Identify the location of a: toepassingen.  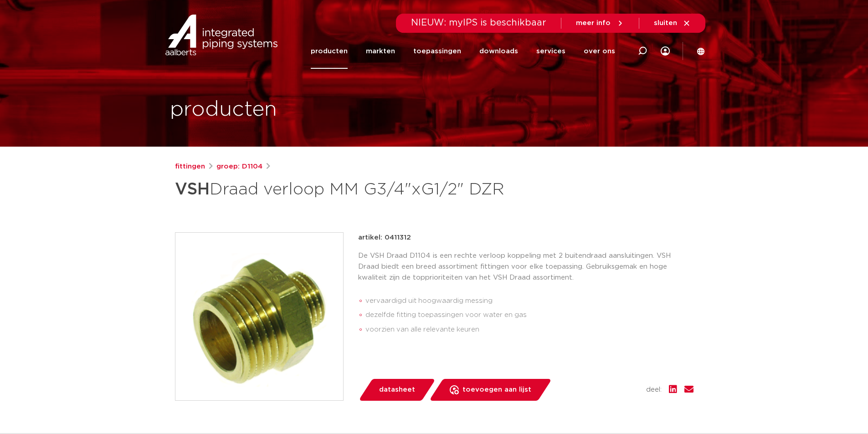
(437, 51).